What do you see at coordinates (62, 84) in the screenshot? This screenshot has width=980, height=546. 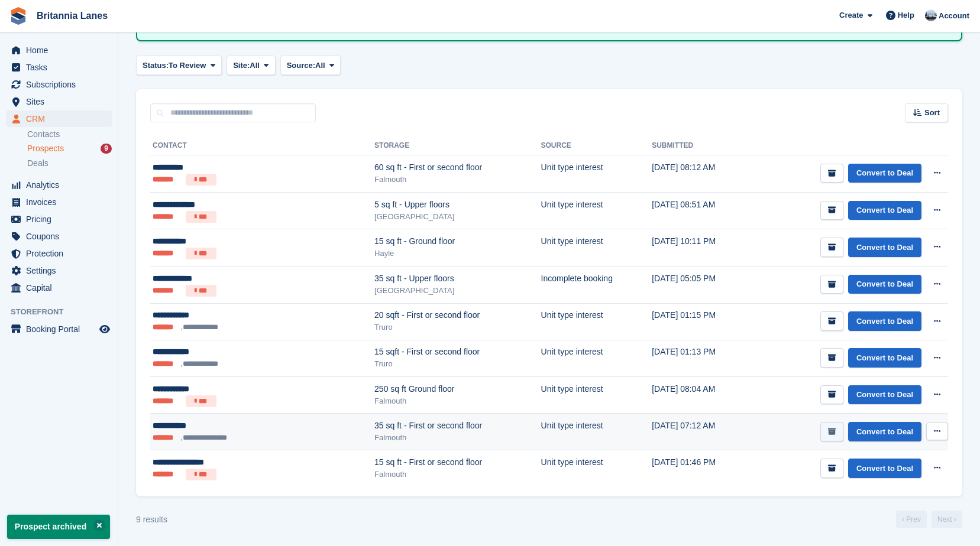 I see `span: Subscriptions` at bounding box center [62, 84].